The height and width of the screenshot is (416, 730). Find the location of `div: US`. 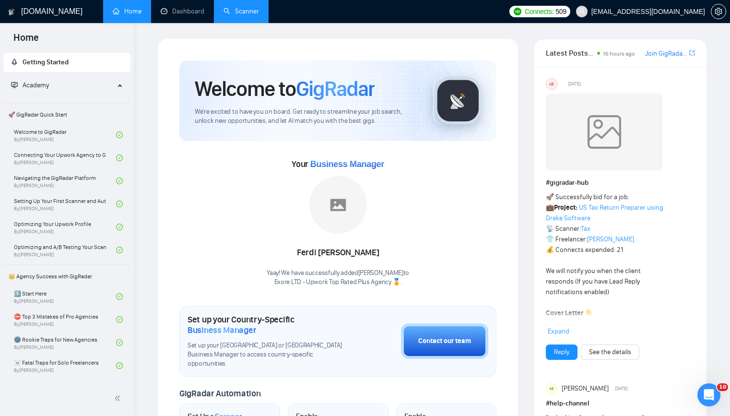

div: US is located at coordinates (552, 84).